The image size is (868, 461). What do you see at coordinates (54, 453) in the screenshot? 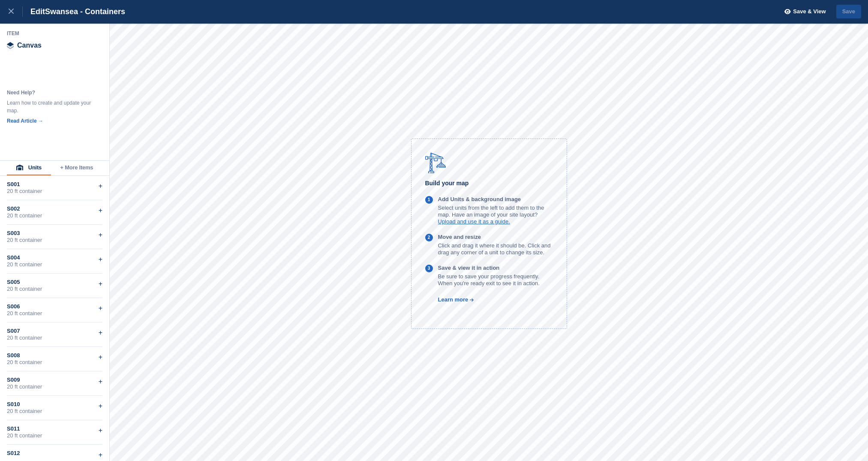
I see `div: S012` at bounding box center [54, 453].